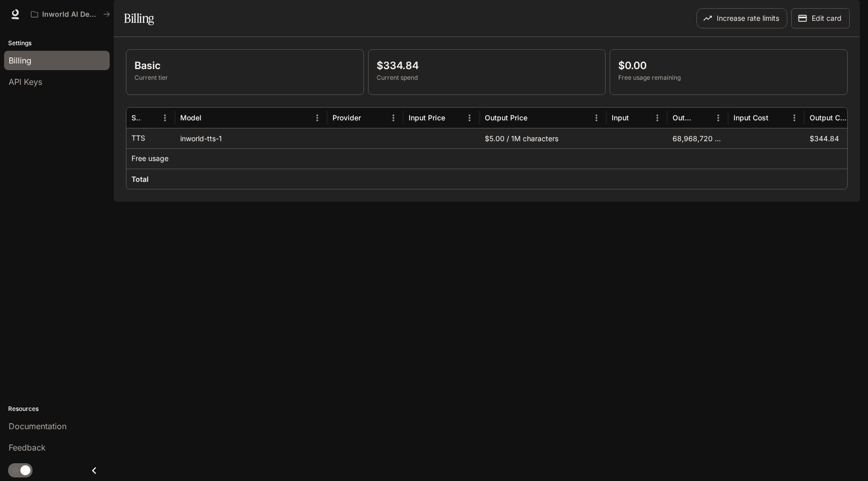  What do you see at coordinates (70, 14) in the screenshot?
I see `button: All workspaces` at bounding box center [70, 14].